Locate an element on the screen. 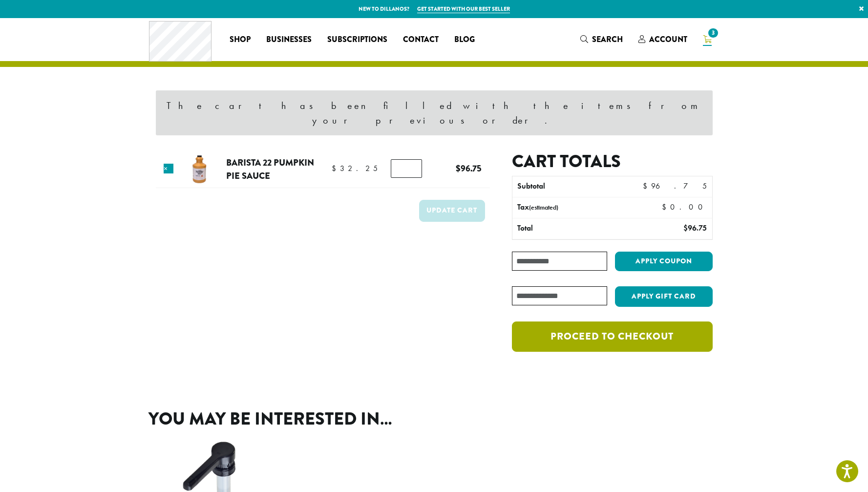 This screenshot has width=868, height=492. span: Account is located at coordinates (669, 39).